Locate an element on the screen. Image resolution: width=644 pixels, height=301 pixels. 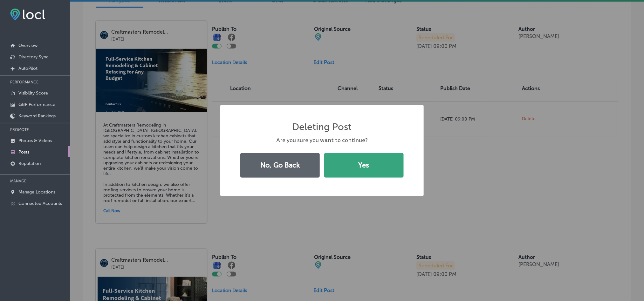
p: GBP Performance is located at coordinates (37, 105).